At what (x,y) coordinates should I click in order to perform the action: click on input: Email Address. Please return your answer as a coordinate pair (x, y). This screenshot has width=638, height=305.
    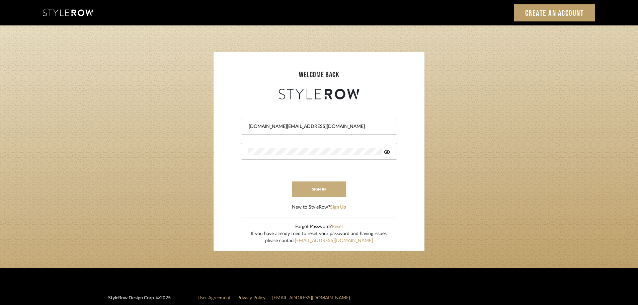
    Looking at the image, I should click on (318, 127).